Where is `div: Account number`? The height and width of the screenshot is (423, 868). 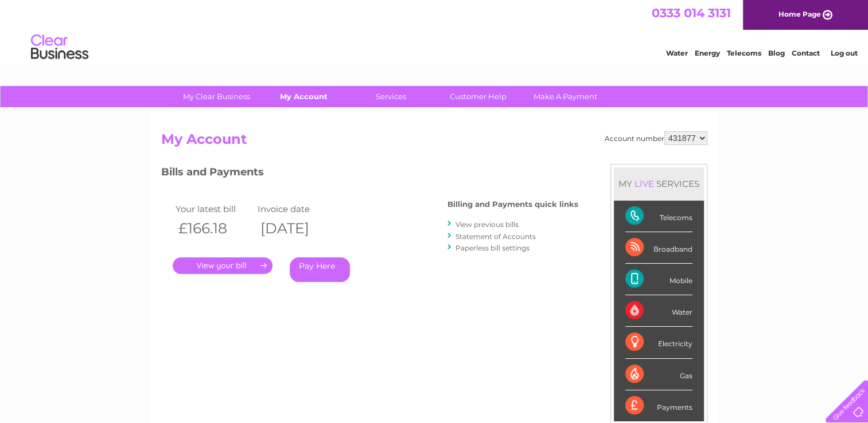
div: Account number is located at coordinates (656, 138).